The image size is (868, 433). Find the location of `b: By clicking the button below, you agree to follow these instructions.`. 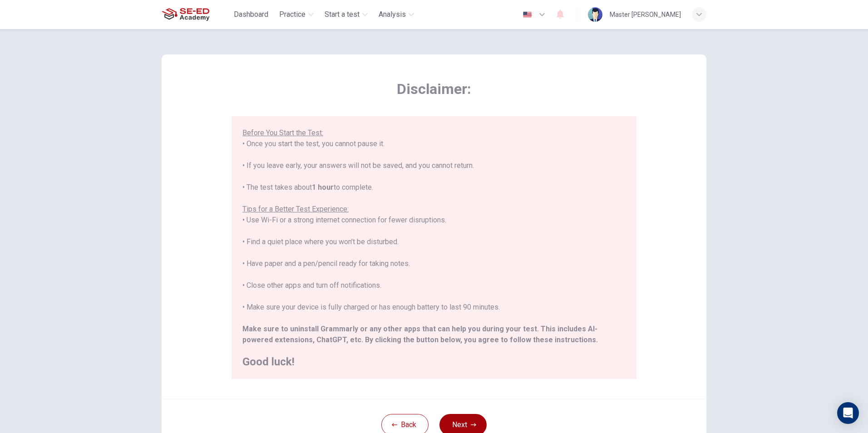

b: By clicking the button below, you agree to follow these instructions. is located at coordinates (481, 339).